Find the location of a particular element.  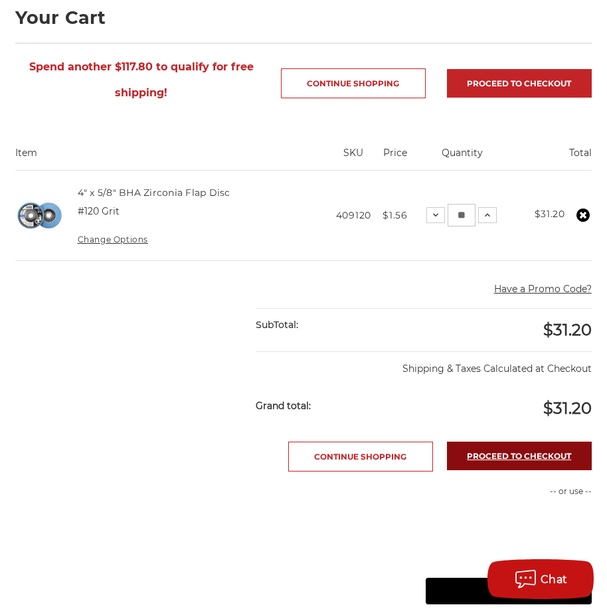

span: 409120 is located at coordinates (353, 215).